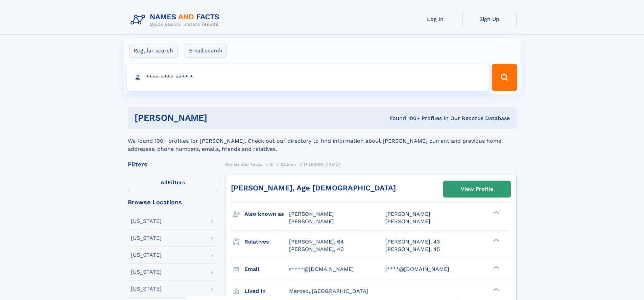 This screenshot has width=644, height=300. Describe the element at coordinates (289, 164) in the screenshot. I see `span: Golden` at that location.